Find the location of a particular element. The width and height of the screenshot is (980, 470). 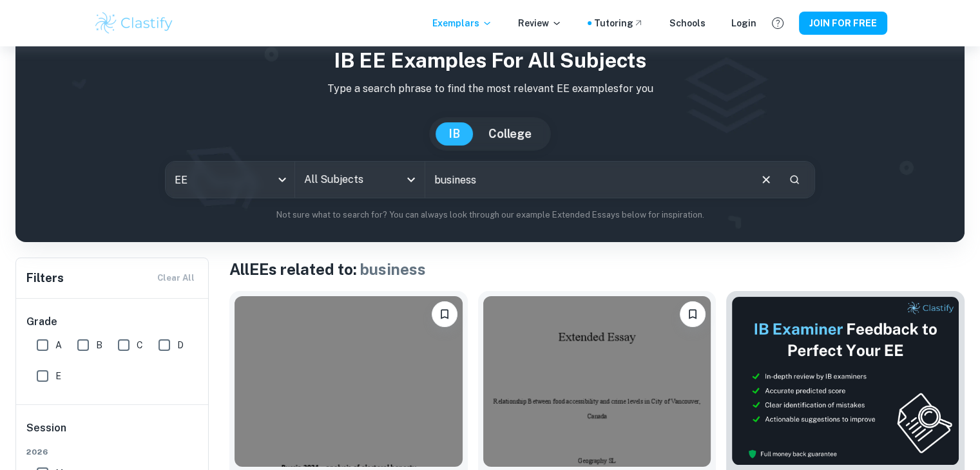

img: Clastify logo is located at coordinates (134, 23).